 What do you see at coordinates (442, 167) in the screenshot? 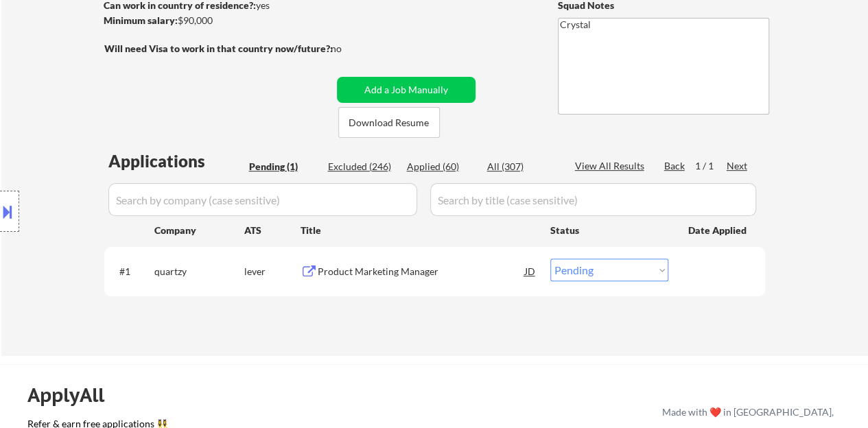
I see `div: Applied (60)` at bounding box center [442, 167].